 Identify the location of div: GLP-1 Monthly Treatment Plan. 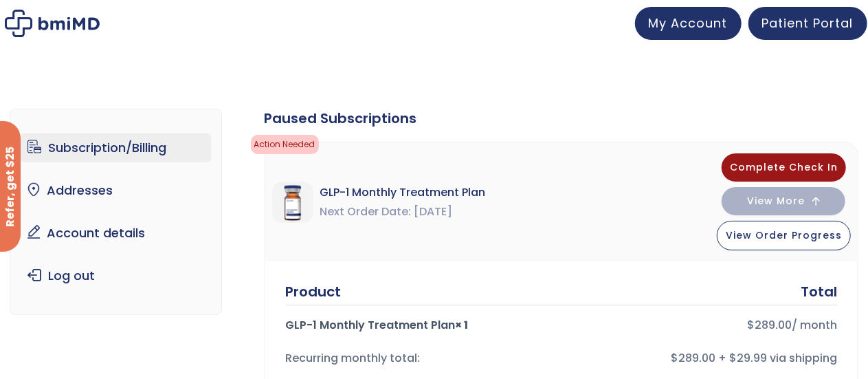
(418, 325).